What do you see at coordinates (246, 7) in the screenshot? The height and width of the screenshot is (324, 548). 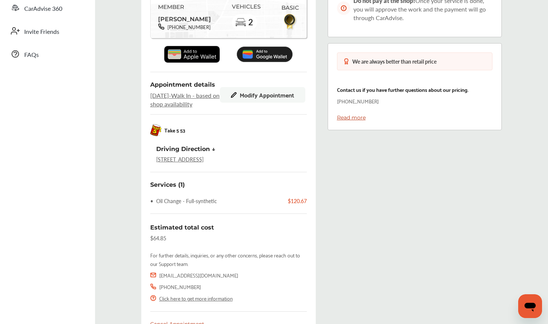 I see `span: VEHICLES` at bounding box center [246, 7].